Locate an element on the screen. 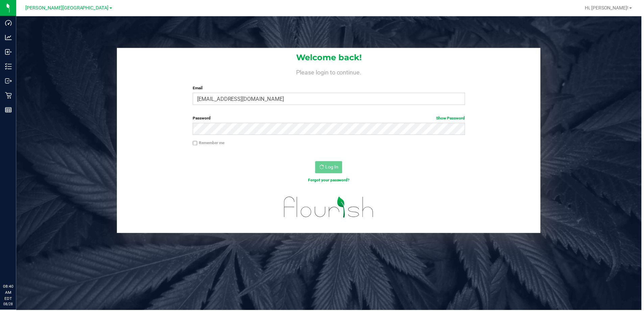 The height and width of the screenshot is (311, 644). inline-svg: Inbound is located at coordinates (8, 52).